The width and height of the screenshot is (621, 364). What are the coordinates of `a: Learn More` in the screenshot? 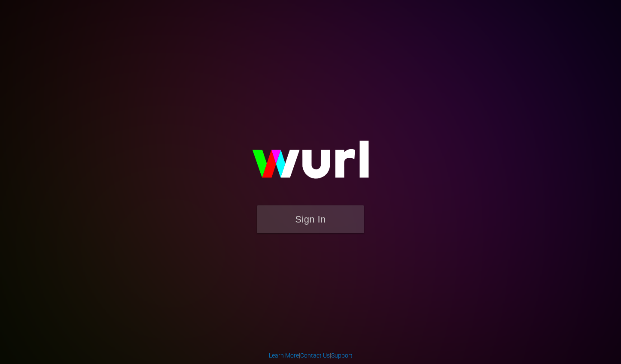 It's located at (283, 356).